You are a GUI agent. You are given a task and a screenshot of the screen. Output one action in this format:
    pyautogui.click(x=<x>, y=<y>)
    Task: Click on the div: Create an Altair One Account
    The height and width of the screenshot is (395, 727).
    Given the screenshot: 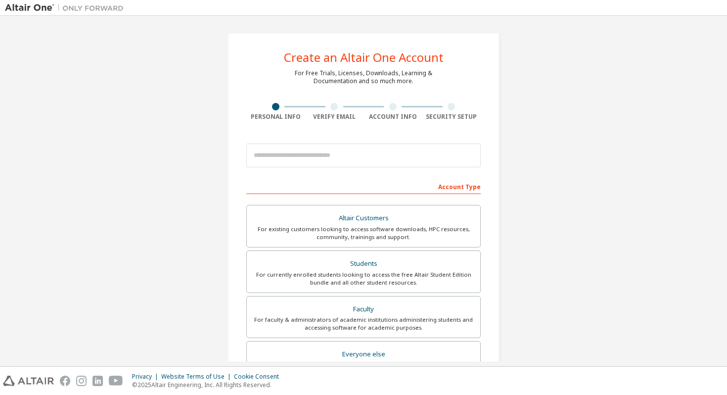 What is the action you would take?
    pyautogui.click(x=364, y=57)
    